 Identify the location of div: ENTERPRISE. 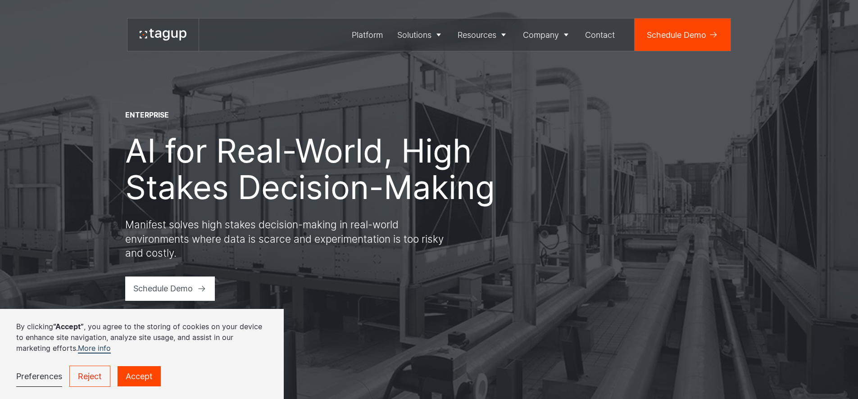
(147, 115).